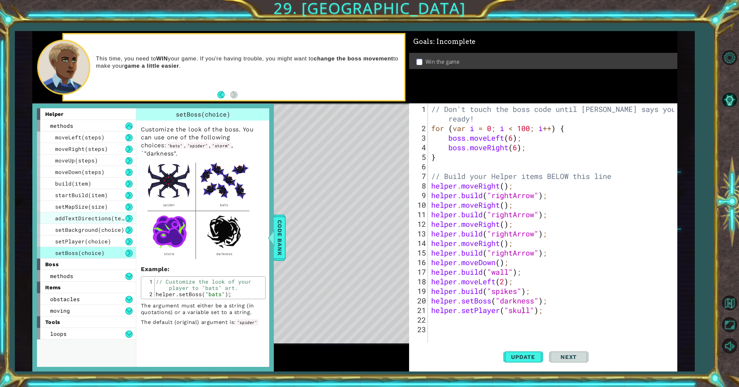 The image size is (739, 387). I want to click on span: loops, so click(58, 333).